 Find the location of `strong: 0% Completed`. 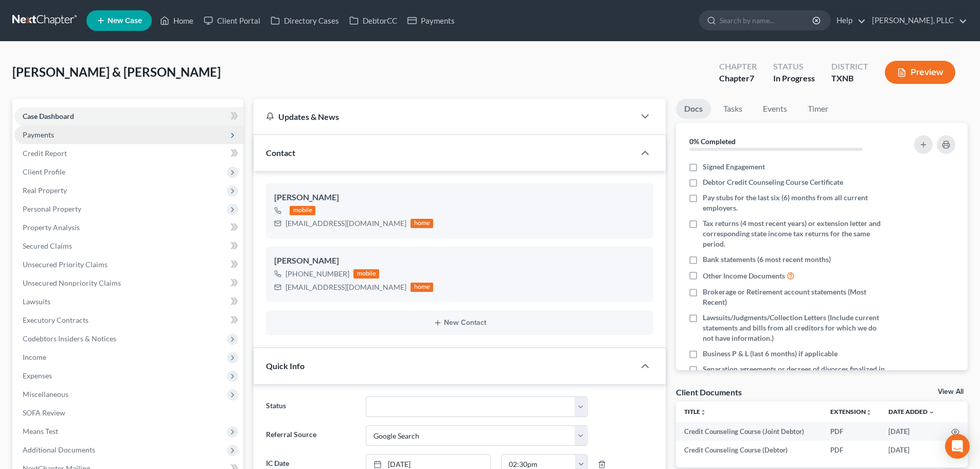

strong: 0% Completed is located at coordinates (713, 141).